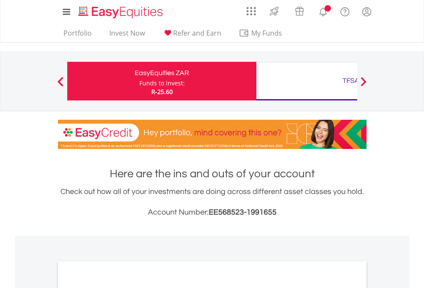 The width and height of the screenshot is (424, 288). What do you see at coordinates (121, 12) in the screenshot?
I see `img: EasyEquities_Logo.png` at bounding box center [121, 12].